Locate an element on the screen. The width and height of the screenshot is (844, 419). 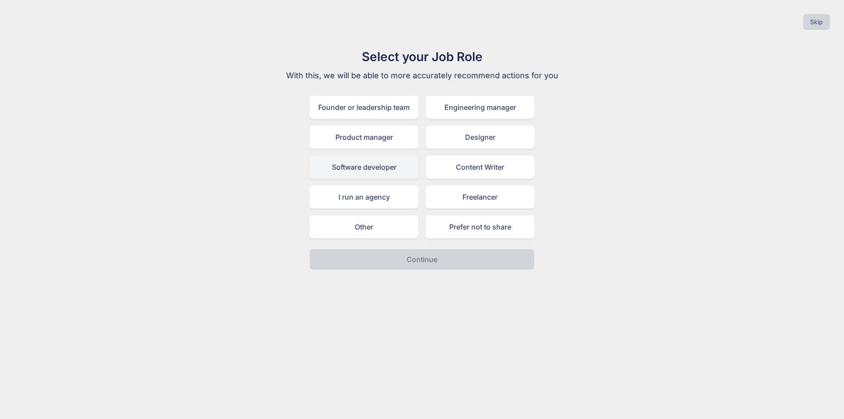
p: Continue is located at coordinates (422, 259).